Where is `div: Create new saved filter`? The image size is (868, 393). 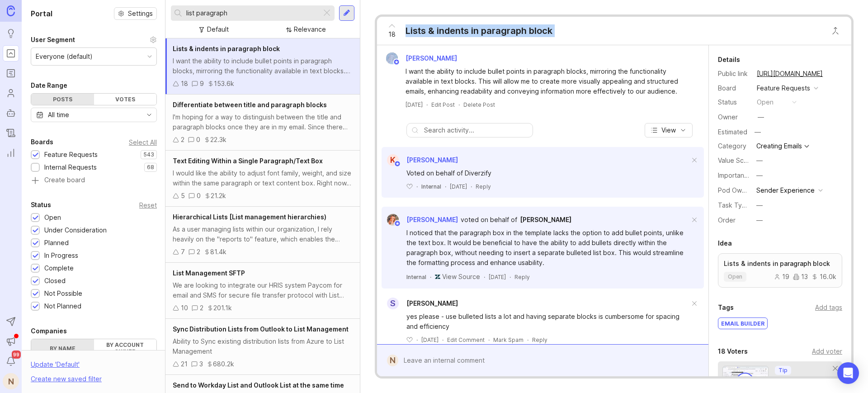
div: Create new saved filter is located at coordinates (66, 379).